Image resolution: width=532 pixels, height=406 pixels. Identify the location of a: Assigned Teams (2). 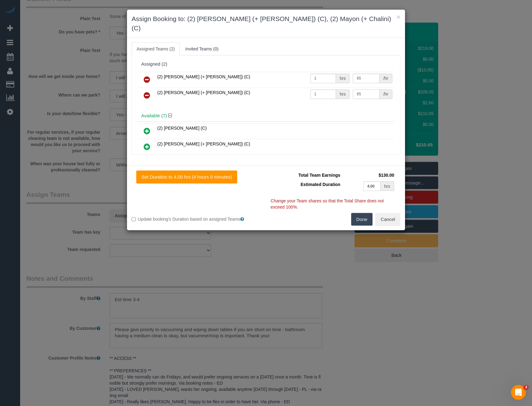
(155, 49).